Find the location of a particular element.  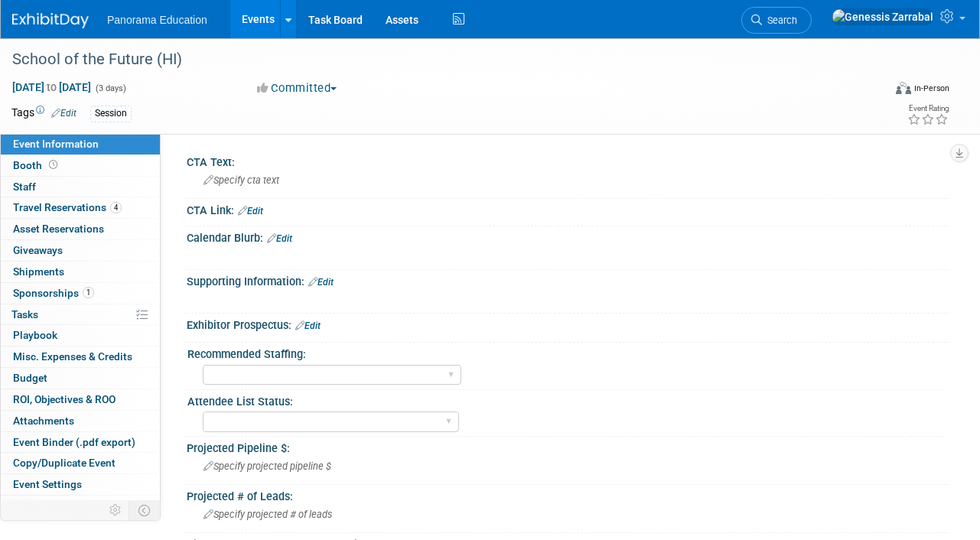

span: to is located at coordinates (52, 88).